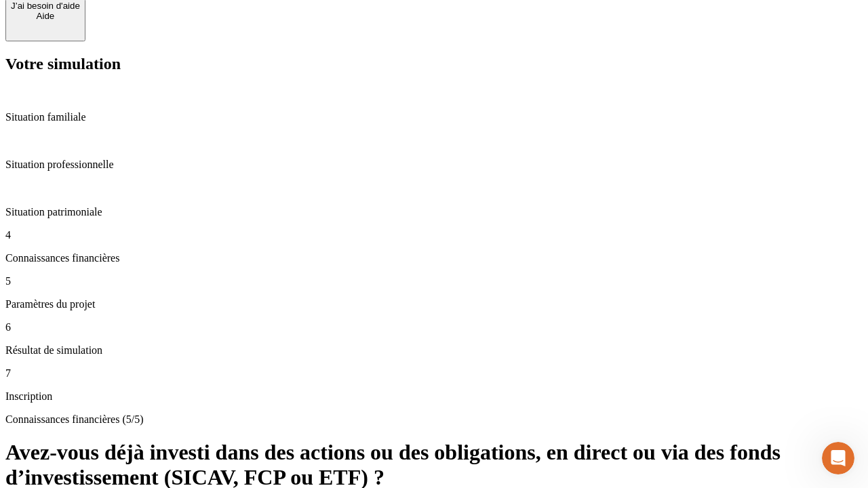 Image resolution: width=868 pixels, height=488 pixels. I want to click on p: Situation patrimoniale, so click(434, 212).